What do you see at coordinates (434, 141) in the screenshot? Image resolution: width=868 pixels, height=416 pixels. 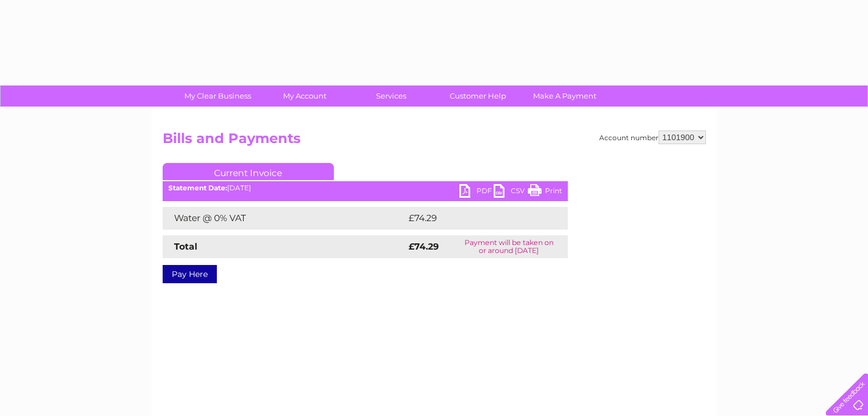 I see `h2: Bills and Payments` at bounding box center [434, 141].